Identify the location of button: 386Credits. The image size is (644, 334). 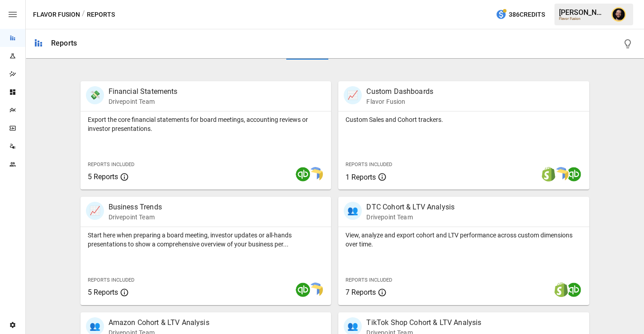
(520, 14).